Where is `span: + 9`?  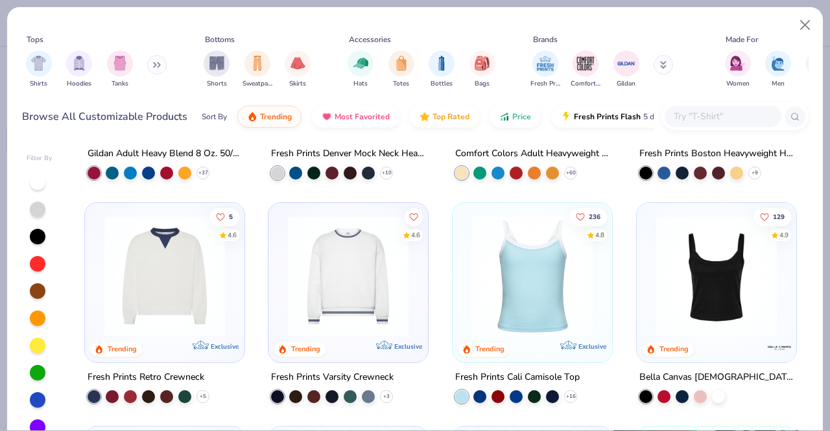
span: + 9 is located at coordinates (755, 173).